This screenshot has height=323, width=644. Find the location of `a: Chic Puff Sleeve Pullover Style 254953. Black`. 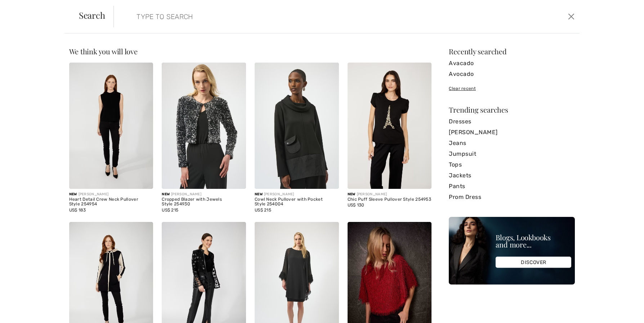

a: Chic Puff Sleeve Pullover Style 254953. Black is located at coordinates (390, 126).